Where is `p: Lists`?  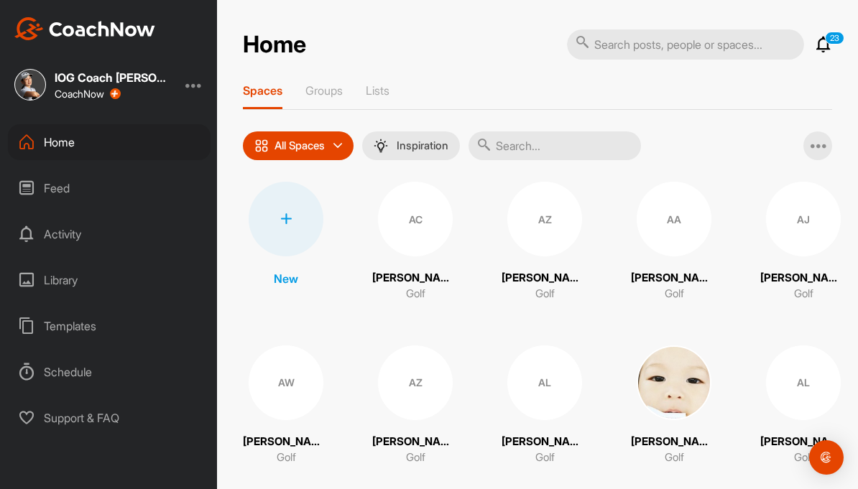 p: Lists is located at coordinates (377, 91).